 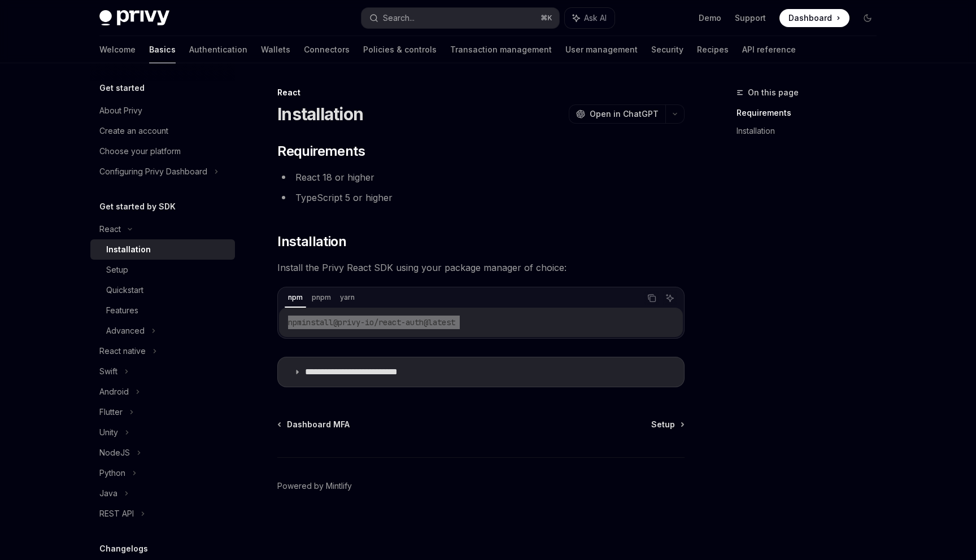 I want to click on span: Open in ChatGPT, so click(x=624, y=114).